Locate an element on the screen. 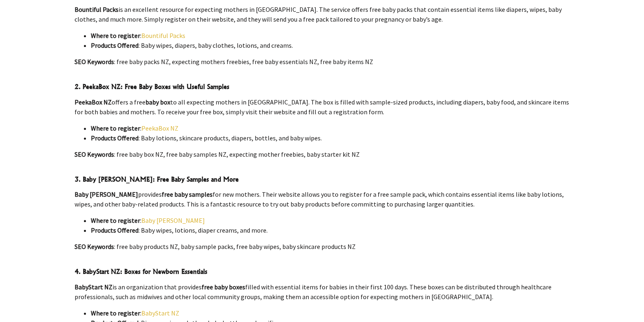 This screenshot has height=322, width=644. strong: baby box is located at coordinates (158, 102).